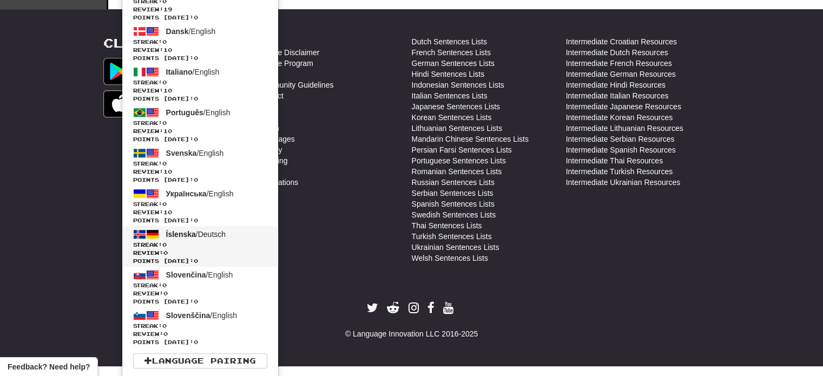 The image size is (823, 376). Describe the element at coordinates (177, 31) in the screenshot. I see `span: Dansk` at that location.